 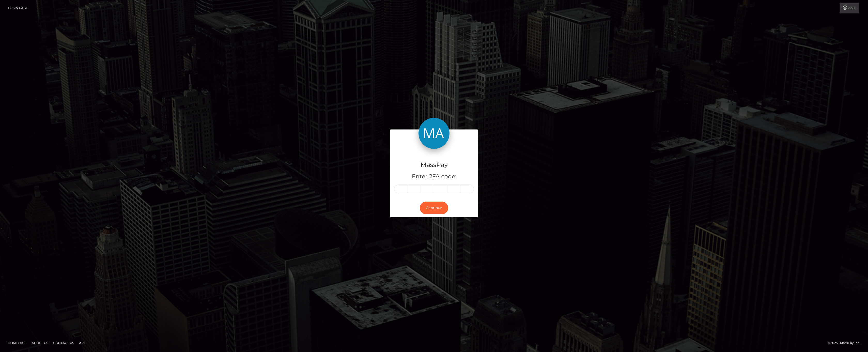 I want to click on a: About Us, so click(x=40, y=343).